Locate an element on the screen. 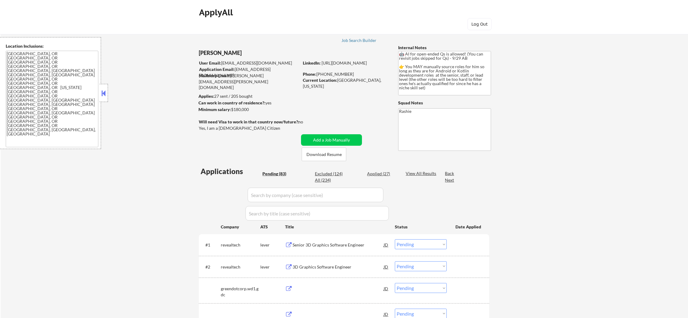  div: Company is located at coordinates (240, 227).